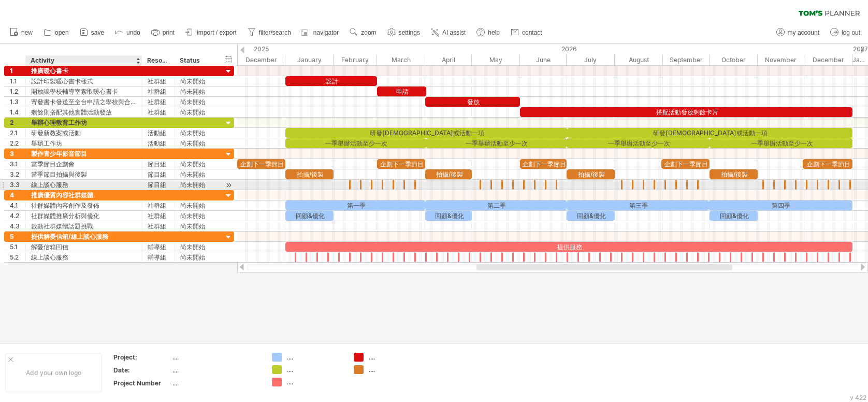 This screenshot has height=402, width=868. What do you see at coordinates (494, 33) in the screenshot?
I see `span: help` at bounding box center [494, 33].